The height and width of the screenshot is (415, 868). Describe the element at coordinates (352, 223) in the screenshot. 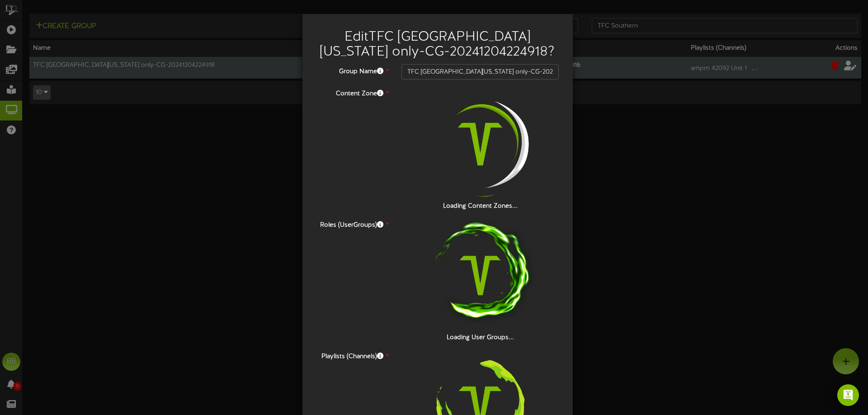

I see `label: Roles (UserGroups)` at that location.